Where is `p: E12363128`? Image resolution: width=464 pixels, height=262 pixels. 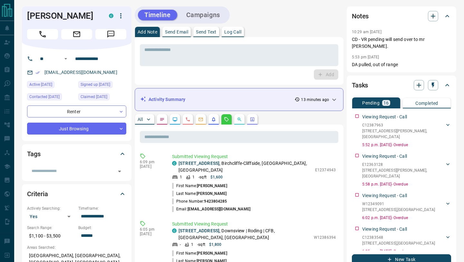 p: E12363128 is located at coordinates (404, 164).